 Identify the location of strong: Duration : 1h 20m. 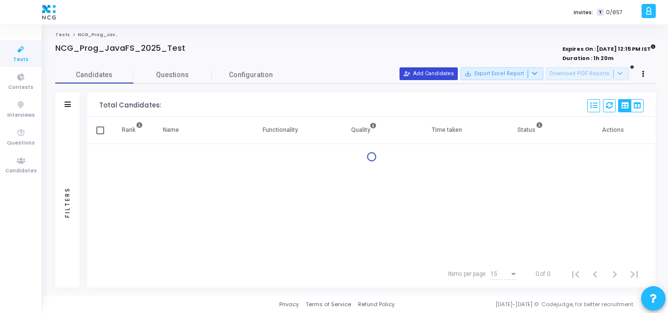
(587, 58).